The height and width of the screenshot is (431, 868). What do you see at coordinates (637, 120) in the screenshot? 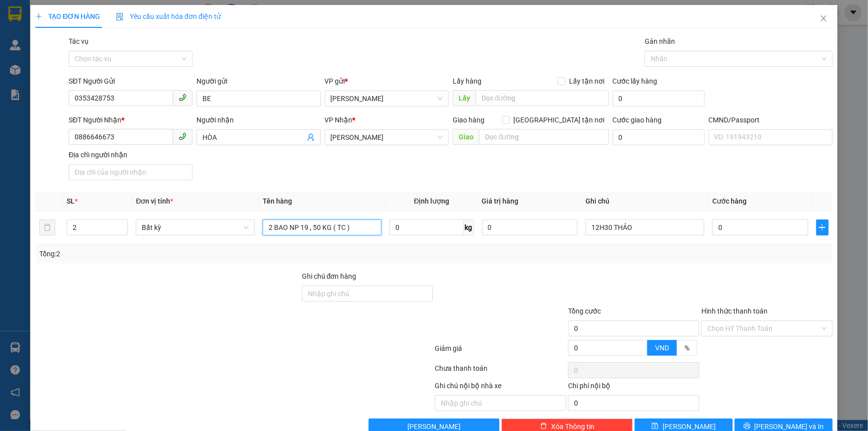
I see `label: Cước giao hàng` at bounding box center [637, 120].